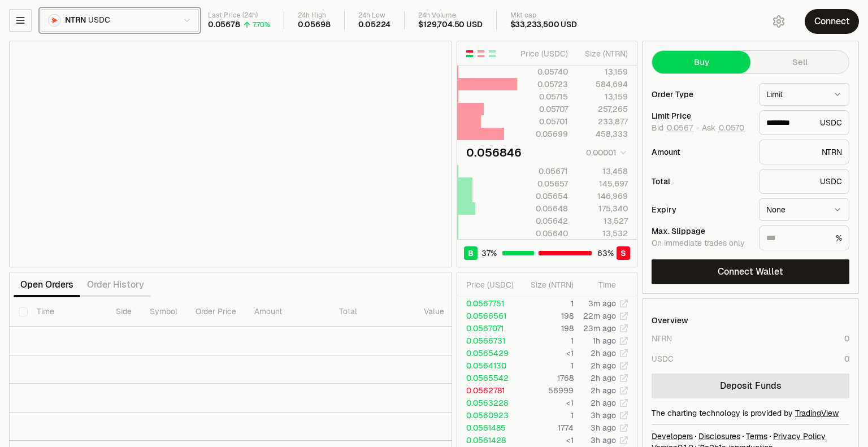 The image size is (868, 447). I want to click on img: NTRN Logo, so click(54, 20).